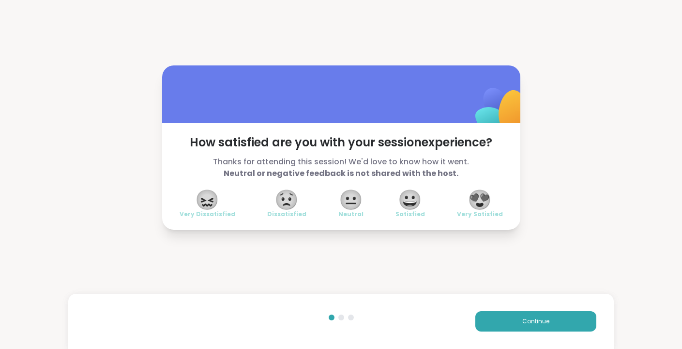 Image resolution: width=682 pixels, height=349 pixels. I want to click on span: How satisfied are you with your session experience?, so click(341, 142).